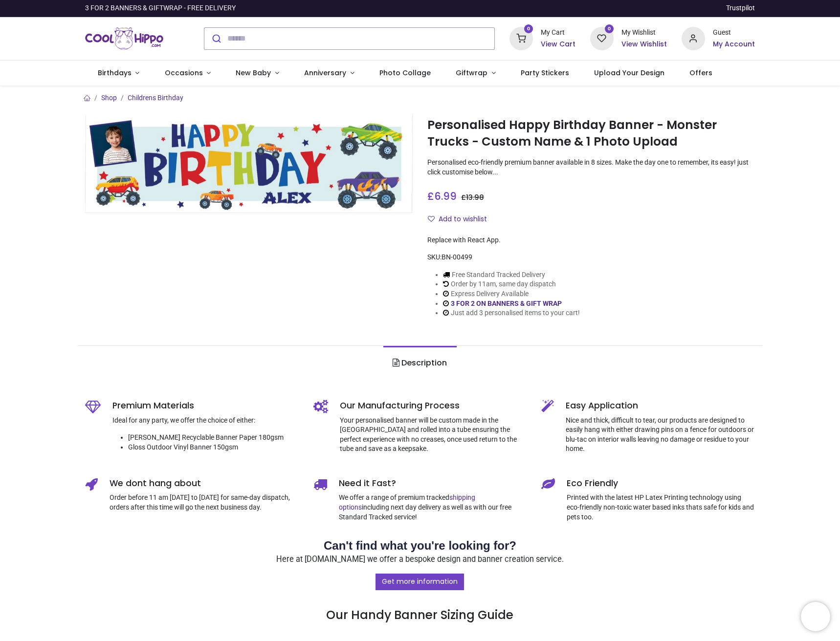  Describe the element at coordinates (184, 73) in the screenshot. I see `span: Occasions` at that location.